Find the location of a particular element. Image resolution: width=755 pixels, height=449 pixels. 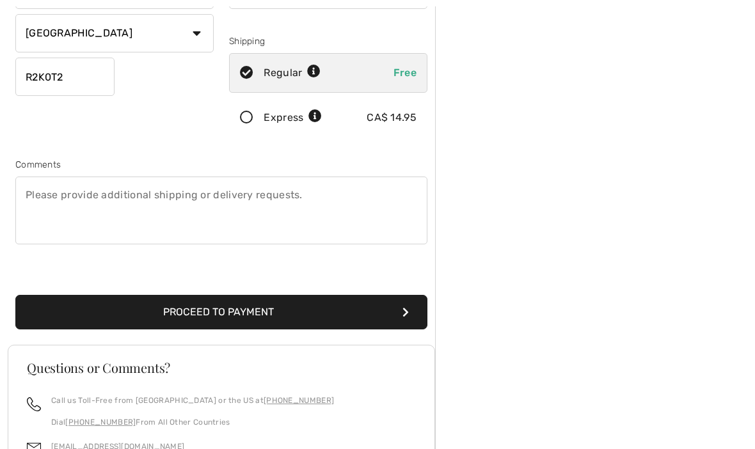

img: call is located at coordinates (34, 404).